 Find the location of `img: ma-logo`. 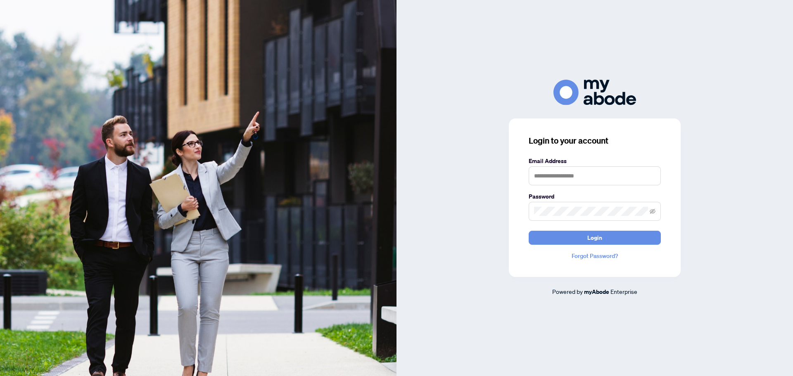

img: ma-logo is located at coordinates (595, 92).